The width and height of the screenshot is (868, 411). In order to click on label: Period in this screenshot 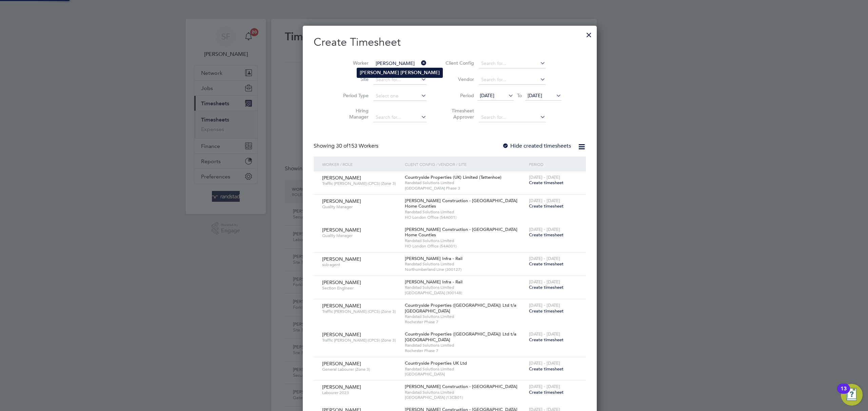, I will do `click(459, 96)`.